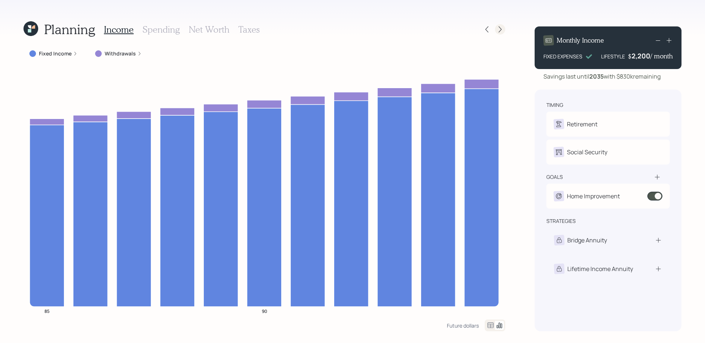 The height and width of the screenshot is (343, 705). What do you see at coordinates (555, 177) in the screenshot?
I see `div: goals` at bounding box center [555, 177].